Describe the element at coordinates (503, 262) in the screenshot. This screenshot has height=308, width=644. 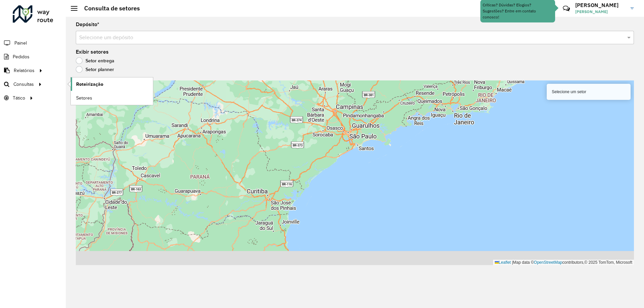
I see `a: Leaflet` at that location.